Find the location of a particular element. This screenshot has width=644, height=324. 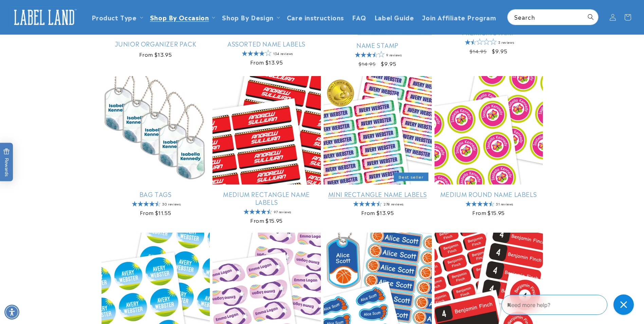

a: Medium Round Name Labels is located at coordinates (488, 194).